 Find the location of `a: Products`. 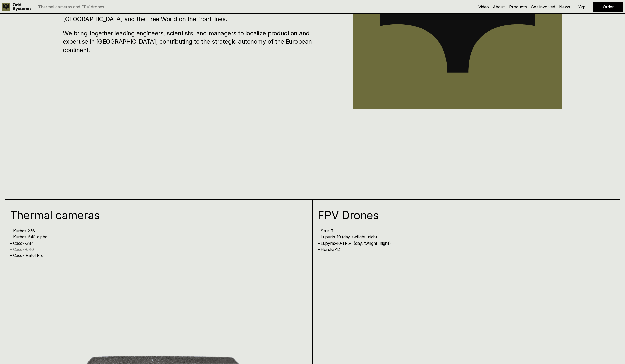

a: Products is located at coordinates (518, 7).